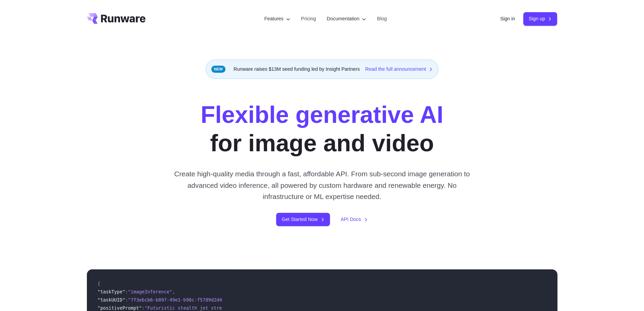 This screenshot has width=644, height=311. I want to click on span: "Futuristic stealth jet streaking through a neon-lit cityscape with glowing purple exhaust", so click(270, 308).